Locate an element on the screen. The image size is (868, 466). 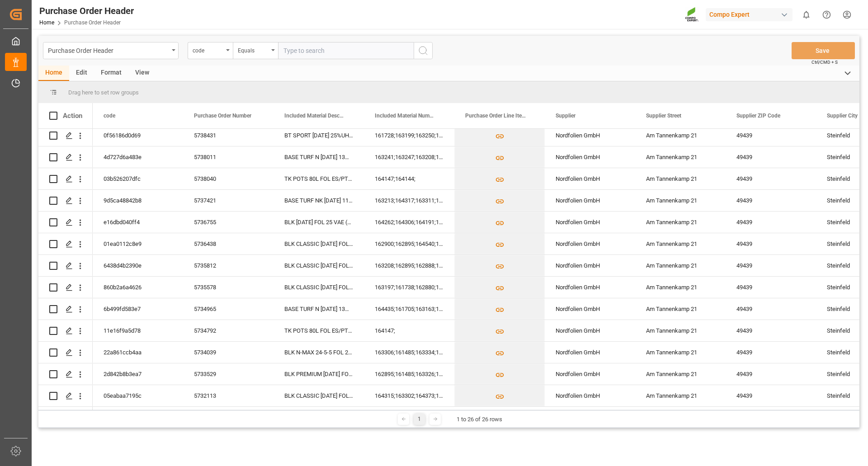
div: 5734039 is located at coordinates (228, 352).